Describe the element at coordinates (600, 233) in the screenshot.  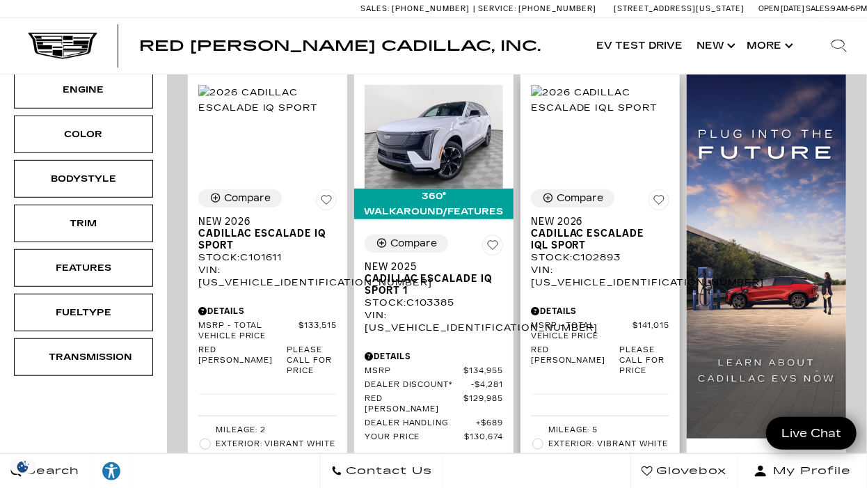
I see `a: New 2026Cadillac ESCALADE IQL Sport` at that location.